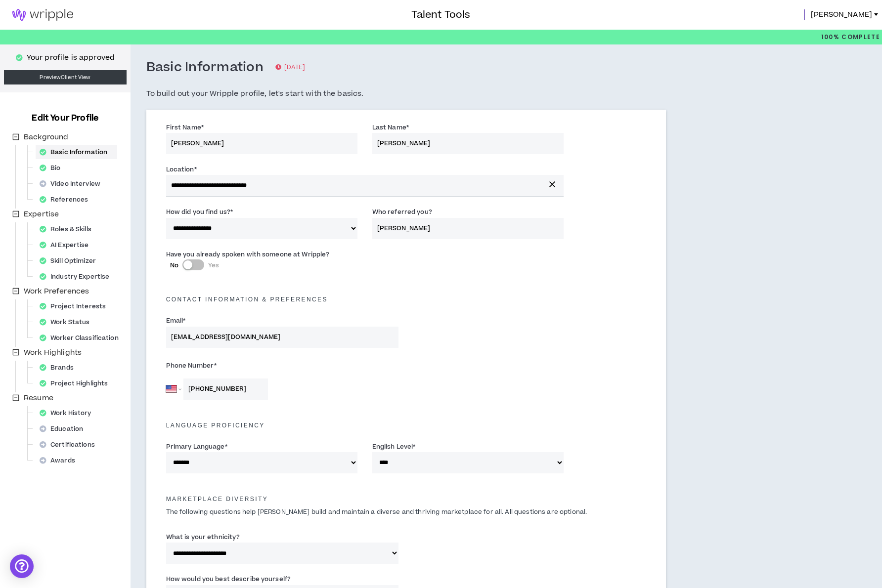  I want to click on div: Roles & Skills, so click(68, 230).